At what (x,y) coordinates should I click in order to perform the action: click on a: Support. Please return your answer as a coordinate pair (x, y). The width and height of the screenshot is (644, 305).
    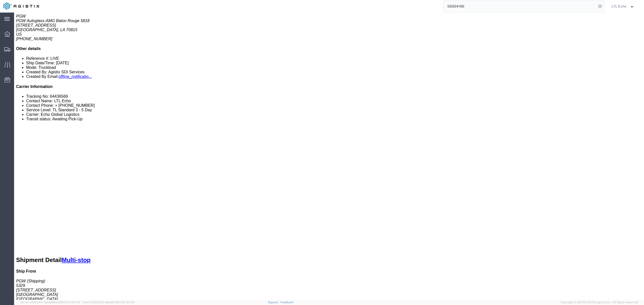
    Looking at the image, I should click on (274, 303).